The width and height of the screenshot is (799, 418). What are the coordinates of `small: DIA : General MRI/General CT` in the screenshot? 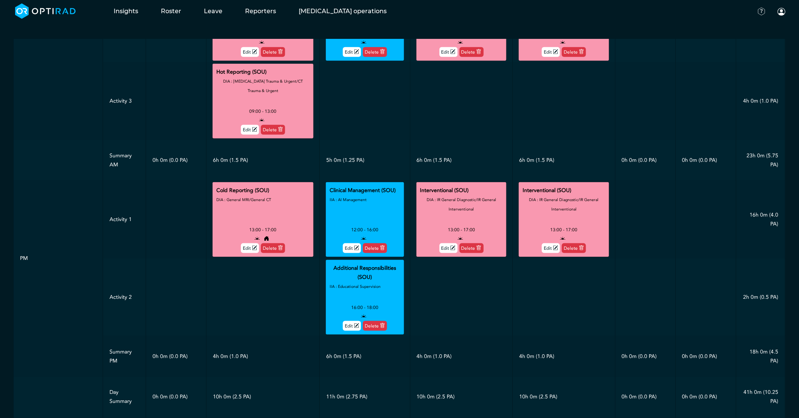 It's located at (244, 200).